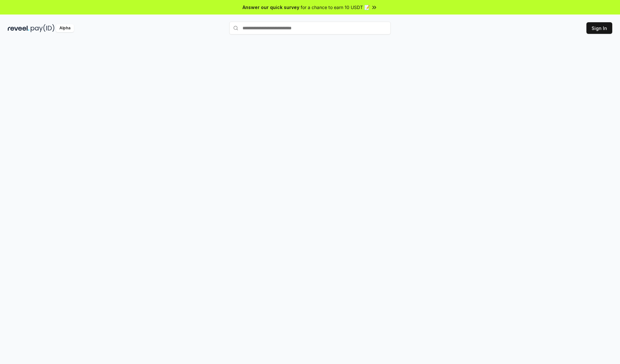 This screenshot has height=364, width=620. What do you see at coordinates (335, 7) in the screenshot?
I see `span: for a chance to earn 10 USDT 📝` at bounding box center [335, 7].